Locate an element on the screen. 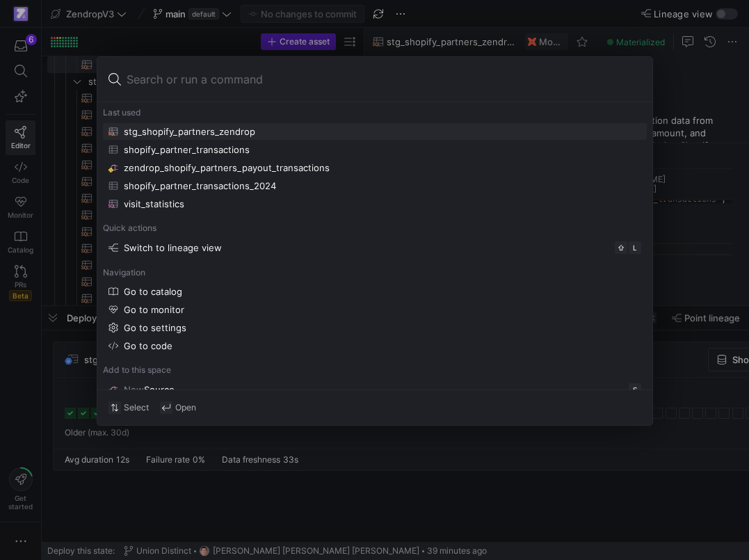  div: Go to catalog is located at coordinates (153, 291).